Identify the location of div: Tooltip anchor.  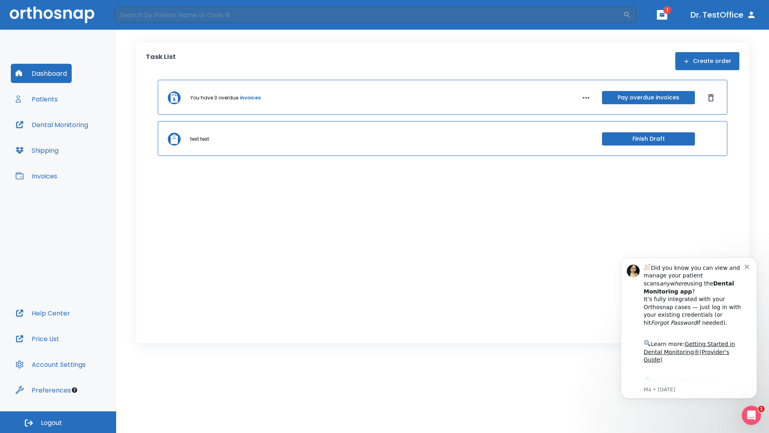
(75, 390).